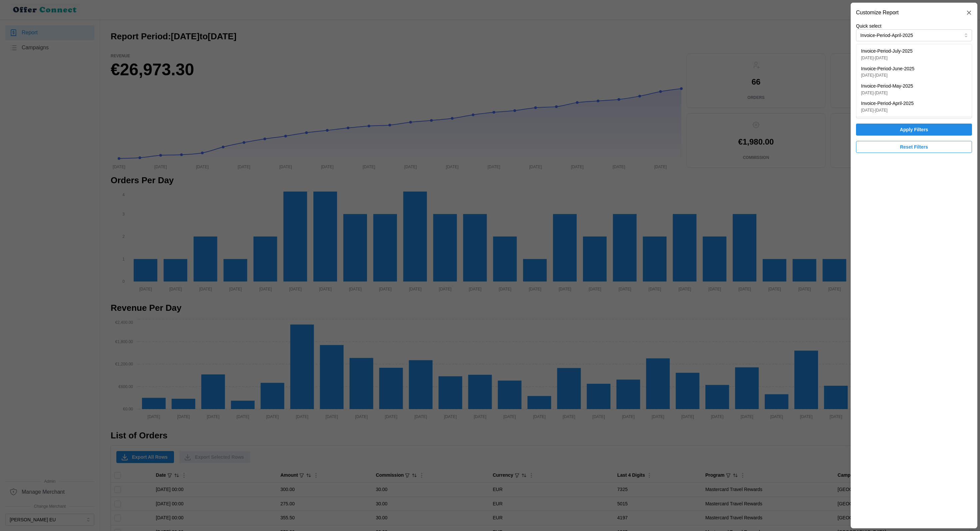 This screenshot has height=531, width=980. I want to click on p: Invoice-Period-June-2025, so click(888, 69).